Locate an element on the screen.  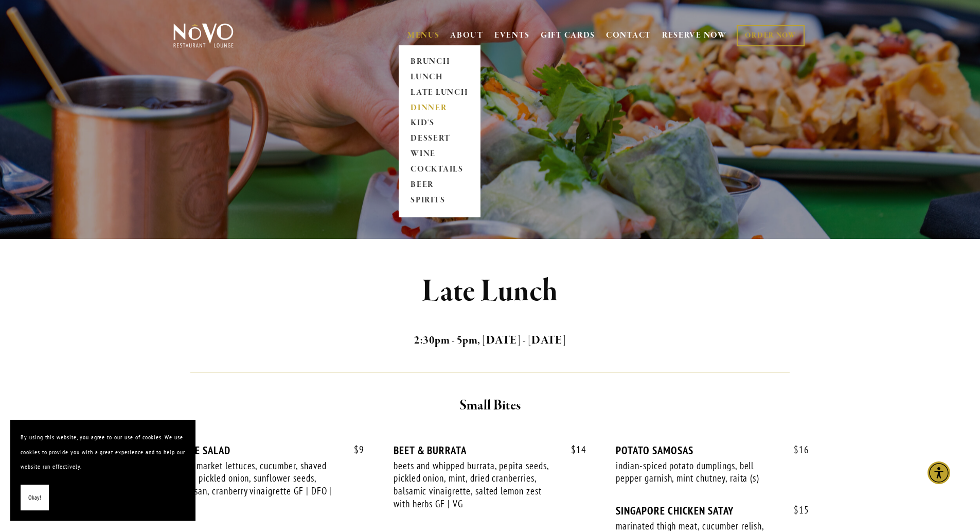
div: Accessibility Menu is located at coordinates (939, 472).